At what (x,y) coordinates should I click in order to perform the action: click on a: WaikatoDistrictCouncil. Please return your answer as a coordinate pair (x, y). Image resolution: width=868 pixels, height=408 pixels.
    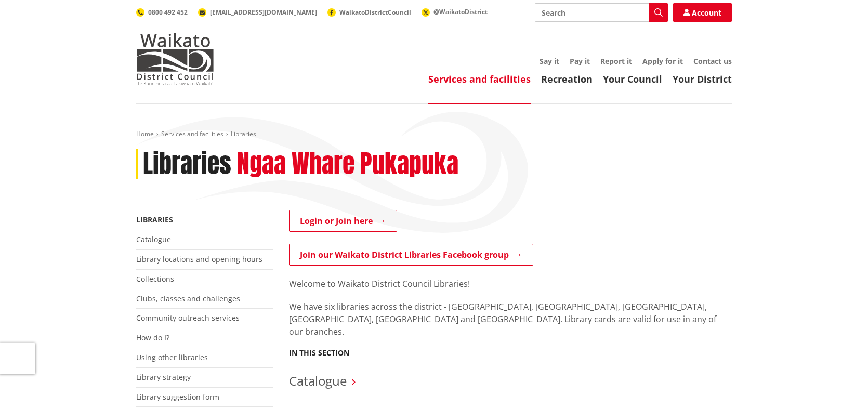
    Looking at the image, I should click on (369, 12).